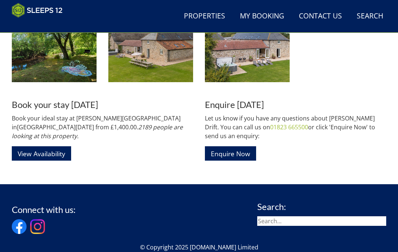  Describe the element at coordinates (204, 16) in the screenshot. I see `a: Properties` at that location.